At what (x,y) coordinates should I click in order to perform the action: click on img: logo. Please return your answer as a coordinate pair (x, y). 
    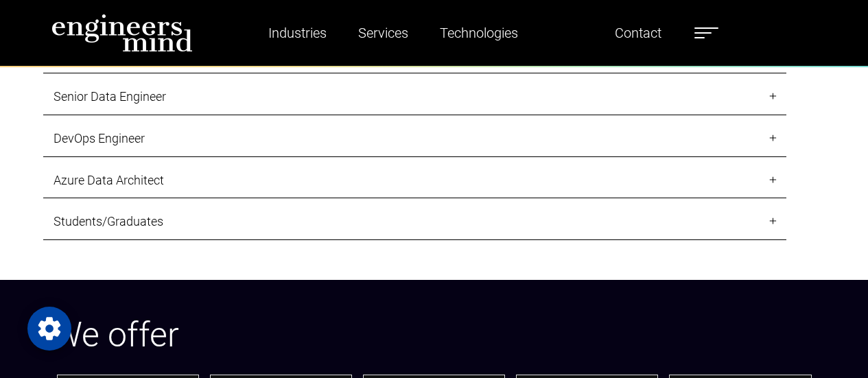
    Looking at the image, I should click on (122, 33).